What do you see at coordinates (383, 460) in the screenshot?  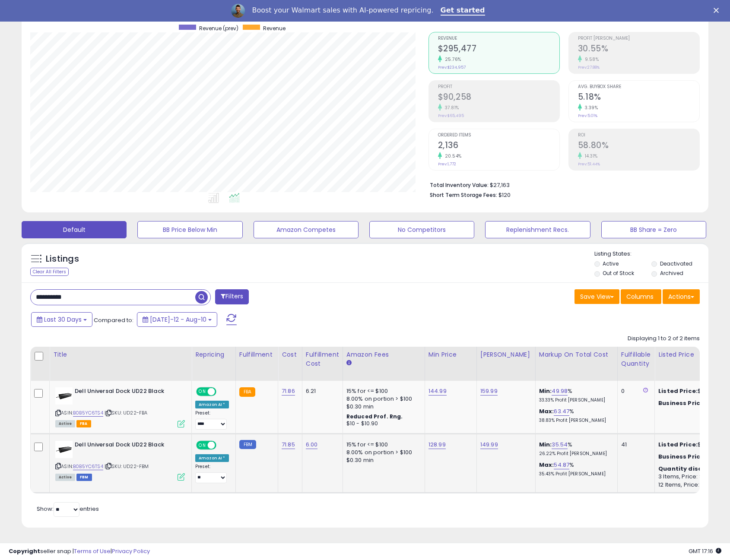 I see `div: $0.30 min` at bounding box center [383, 460].